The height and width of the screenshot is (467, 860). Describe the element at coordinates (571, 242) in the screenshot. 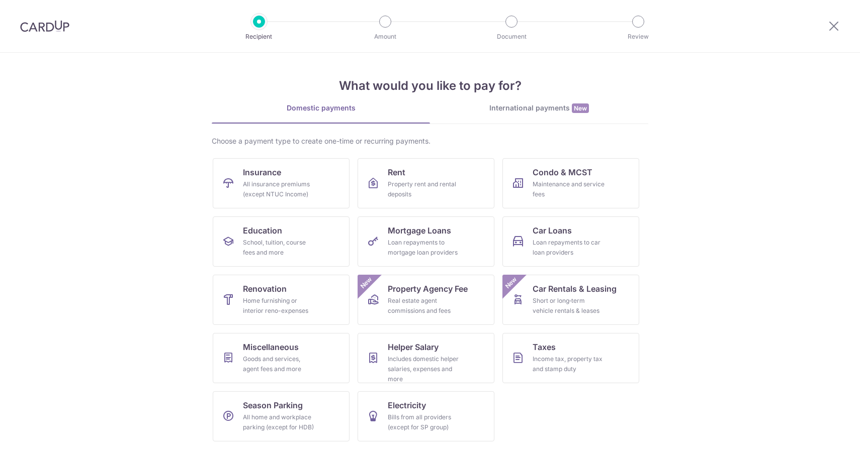

I see `a: Car LoansLoan repayments to car loan providers` at that location.